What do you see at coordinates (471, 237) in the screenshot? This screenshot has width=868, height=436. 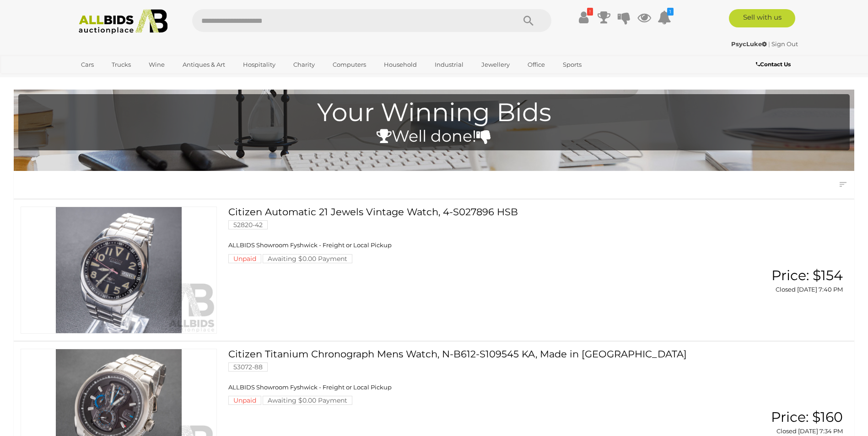 I see `a: Citizen Automatic 21 Jewels Vintage Watch, 4-S027896 HSB 52820-42 ALLBIDS Showroom Fyshwick - Fre...` at bounding box center [471, 237].